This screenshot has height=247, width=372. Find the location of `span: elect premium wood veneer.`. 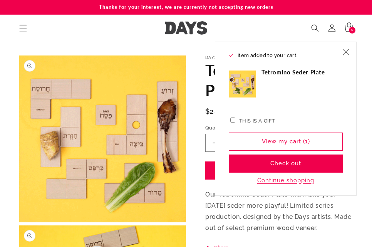

span: elect premium wood veneer. is located at coordinates (273, 227).